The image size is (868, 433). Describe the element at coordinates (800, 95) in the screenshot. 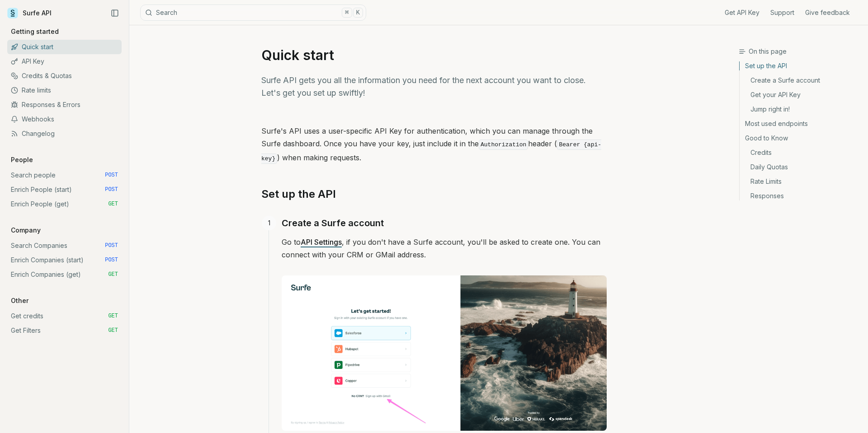

I see `a: Get your API Key` at that location.